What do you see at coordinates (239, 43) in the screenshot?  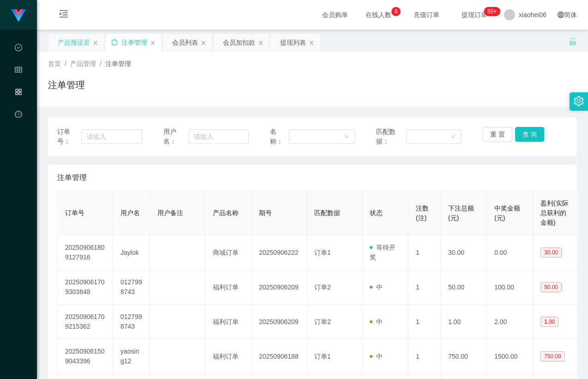 I see `div: 会员加扣款` at bounding box center [239, 43].